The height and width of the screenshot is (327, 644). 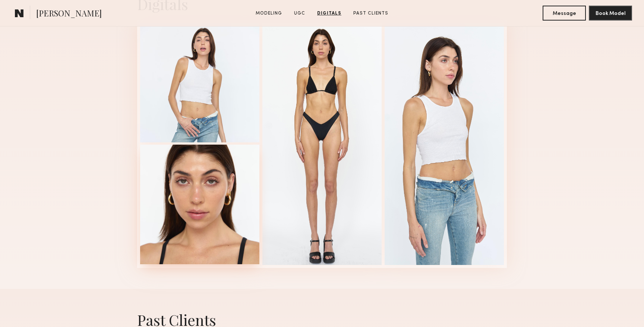 I want to click on a: Past Clients, so click(x=371, y=14).